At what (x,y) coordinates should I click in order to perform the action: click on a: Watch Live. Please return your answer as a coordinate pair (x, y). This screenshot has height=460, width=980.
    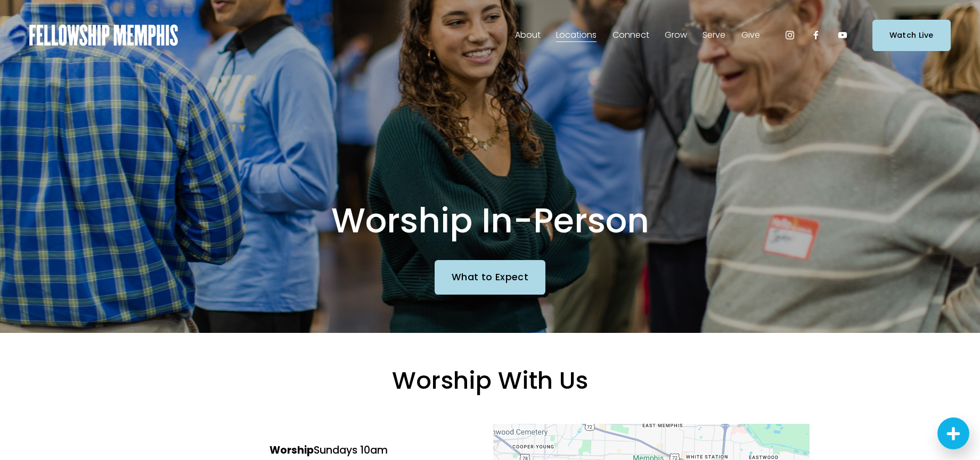
    Looking at the image, I should click on (911, 35).